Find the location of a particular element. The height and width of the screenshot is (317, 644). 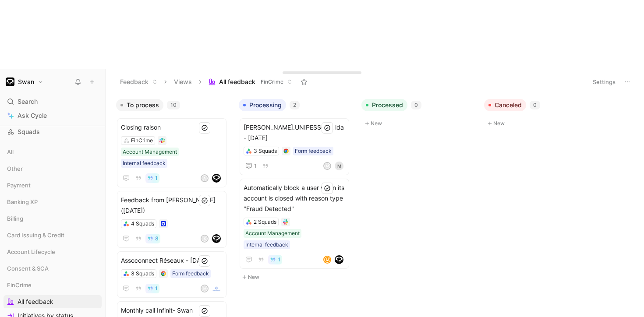

span: Banking XP is located at coordinates (22, 202).